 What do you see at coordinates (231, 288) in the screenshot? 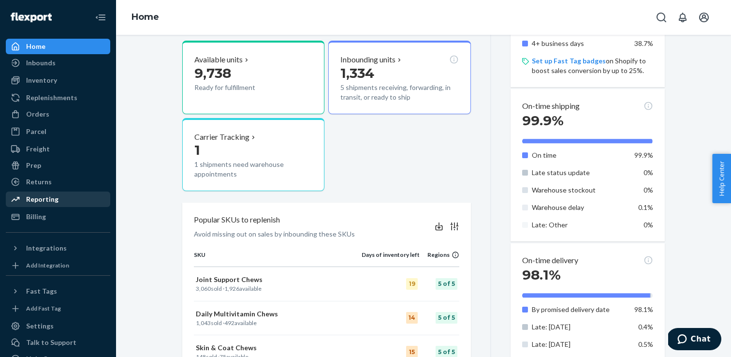
I see `span: 1,926` at bounding box center [231, 288].